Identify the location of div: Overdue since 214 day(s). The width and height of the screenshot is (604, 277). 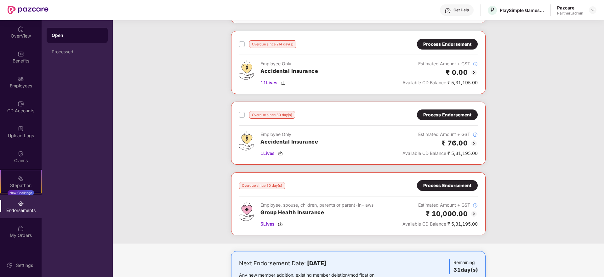
(273, 44).